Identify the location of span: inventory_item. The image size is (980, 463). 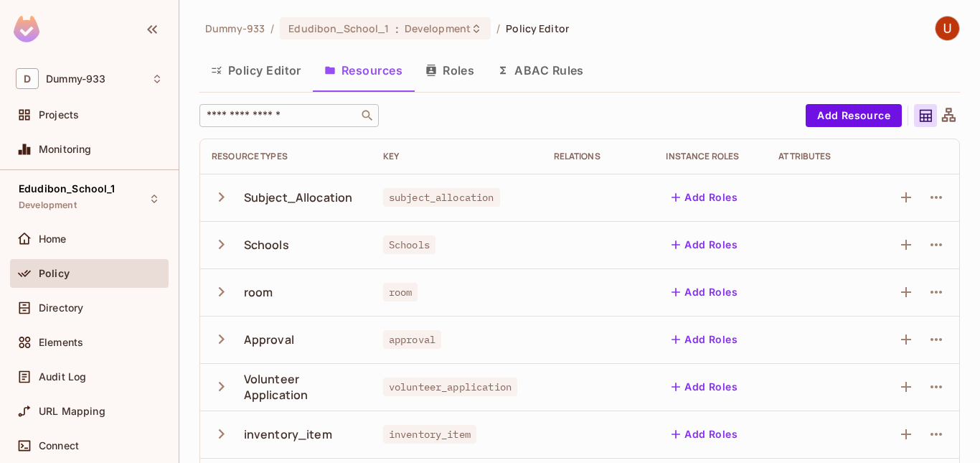
(430, 434).